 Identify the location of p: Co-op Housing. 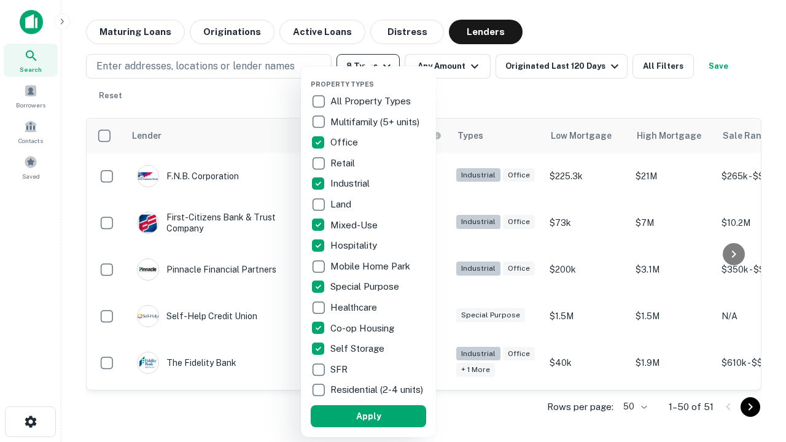
(364, 329).